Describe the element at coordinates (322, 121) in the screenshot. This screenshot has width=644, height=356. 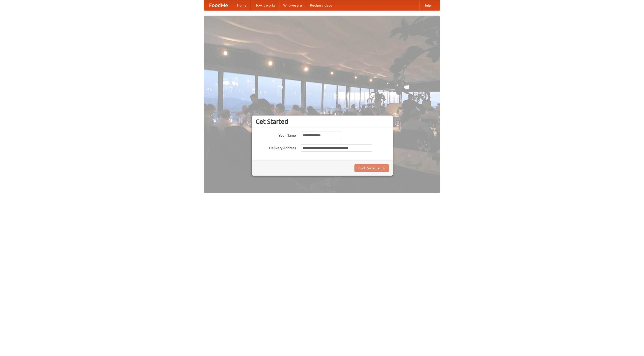
I see `h3: Get Started` at that location.